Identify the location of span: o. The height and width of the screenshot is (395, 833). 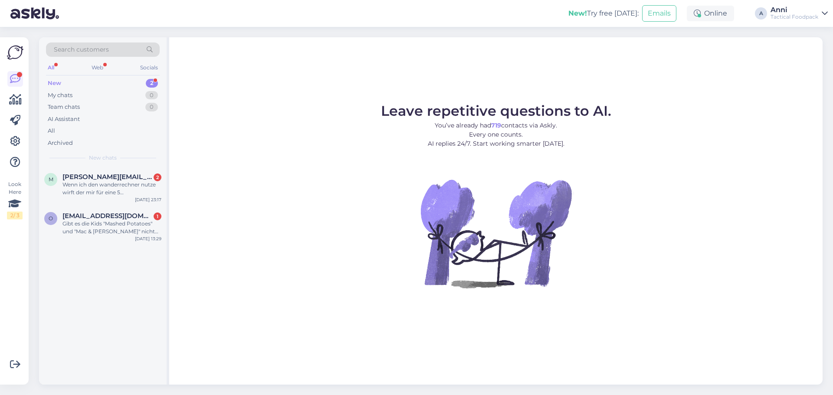
(51, 218).